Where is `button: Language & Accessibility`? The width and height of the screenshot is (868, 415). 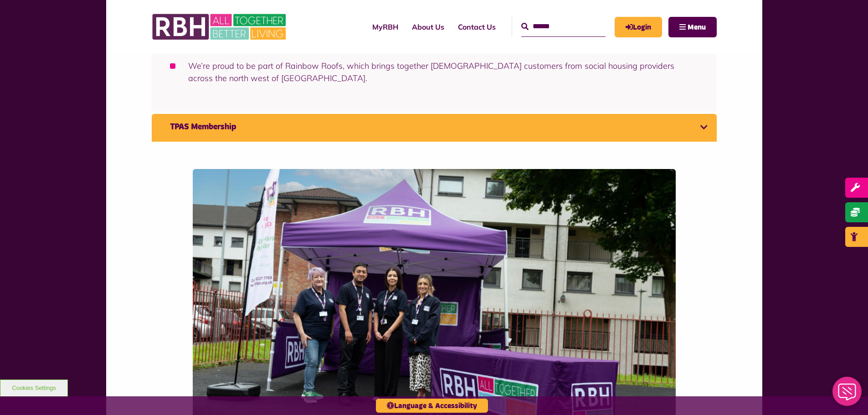
button: Language & Accessibility is located at coordinates (432, 405).